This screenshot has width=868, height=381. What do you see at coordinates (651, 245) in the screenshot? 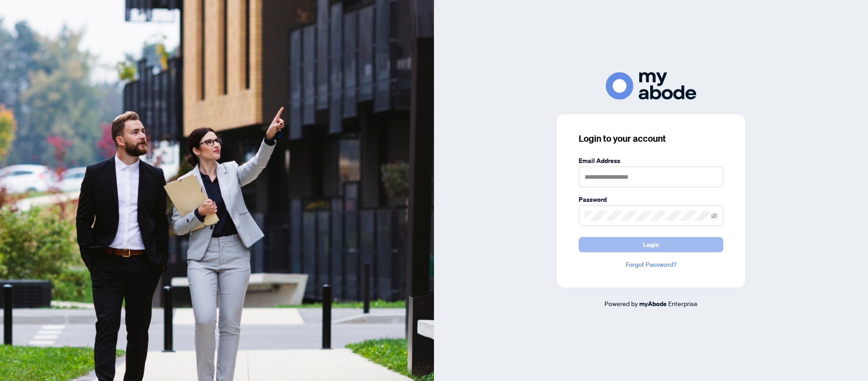
I see `button: Login` at bounding box center [651, 245].